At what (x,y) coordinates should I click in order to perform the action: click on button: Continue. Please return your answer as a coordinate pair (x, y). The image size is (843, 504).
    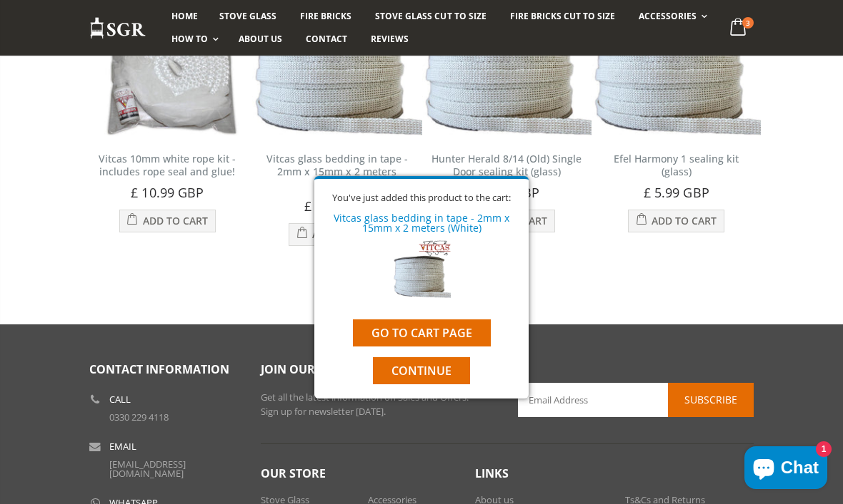
    Looking at the image, I should click on (421, 371).